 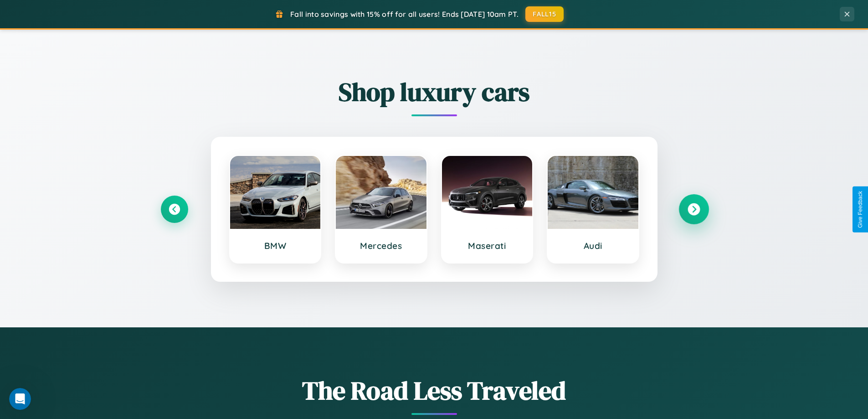 What do you see at coordinates (593, 245) in the screenshot?
I see `h3: Audi` at bounding box center [593, 245].